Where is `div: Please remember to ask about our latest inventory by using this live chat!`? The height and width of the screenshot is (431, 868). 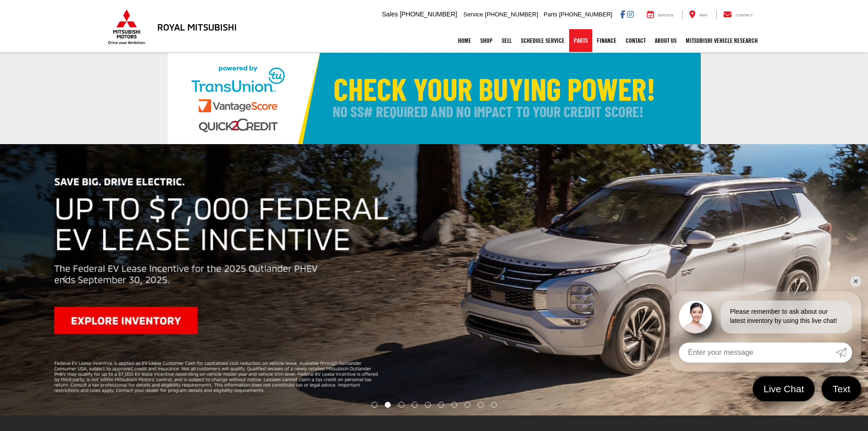 div: Please remember to ask about our latest inventory by using this live chat! is located at coordinates (786, 317).